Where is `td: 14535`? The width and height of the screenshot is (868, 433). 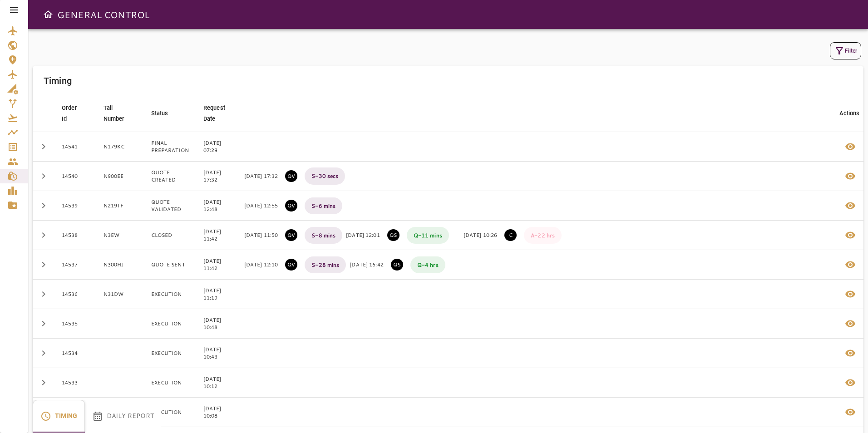 td: 14535 is located at coordinates (75, 324).